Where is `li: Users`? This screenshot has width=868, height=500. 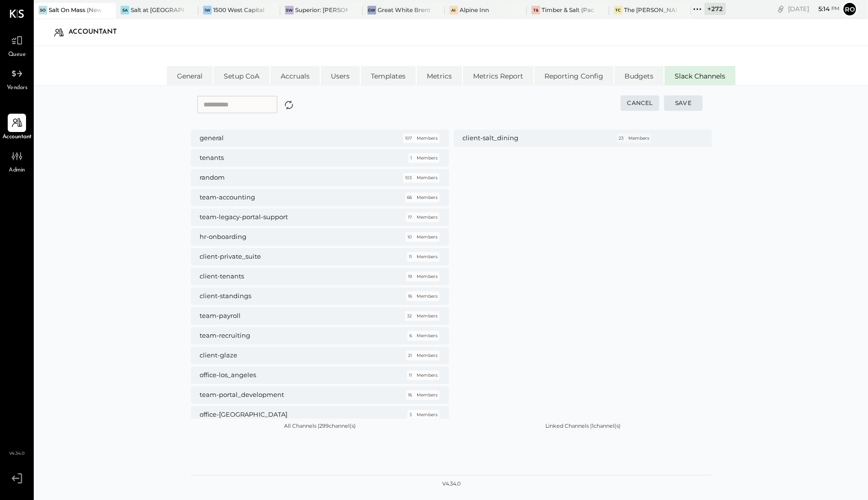 li: Users is located at coordinates (340, 75).